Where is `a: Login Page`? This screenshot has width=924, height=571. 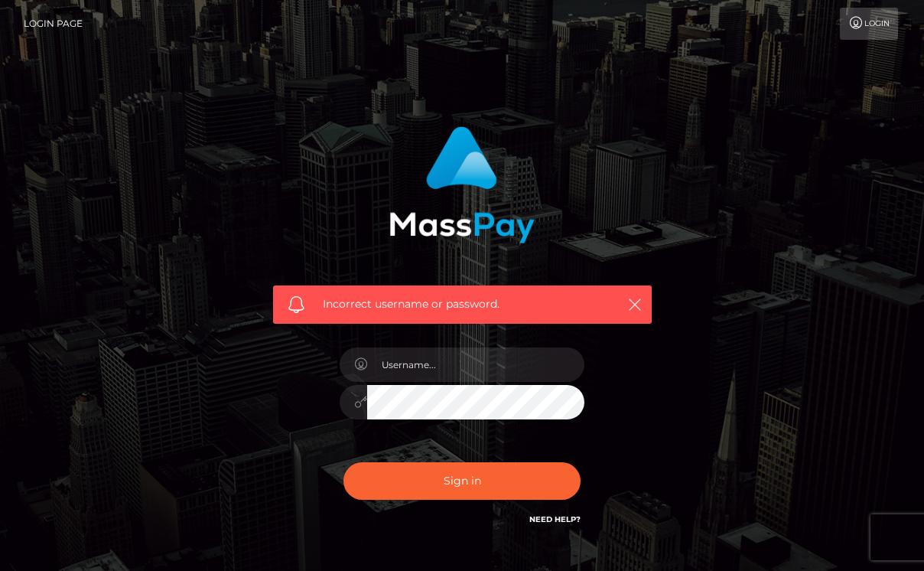 a: Login Page is located at coordinates (53, 24).